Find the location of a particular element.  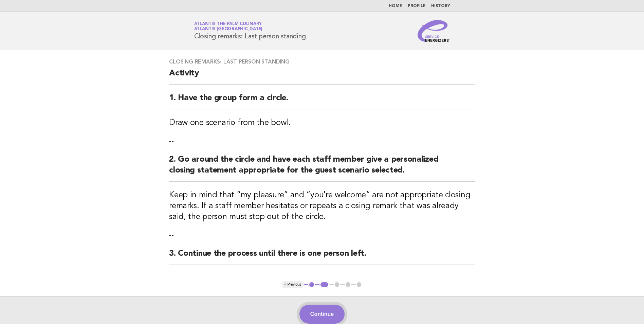

a: Profile is located at coordinates (417, 6).